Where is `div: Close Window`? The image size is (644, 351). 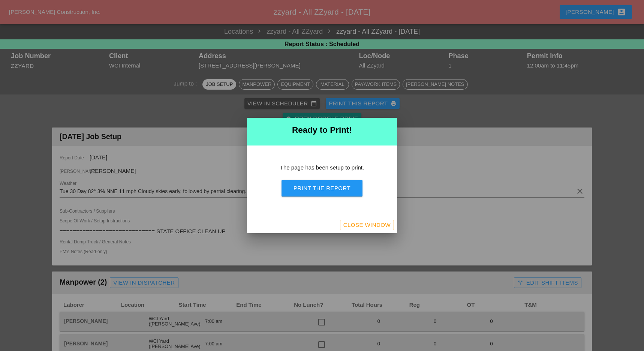 div: Close Window is located at coordinates (367, 225).